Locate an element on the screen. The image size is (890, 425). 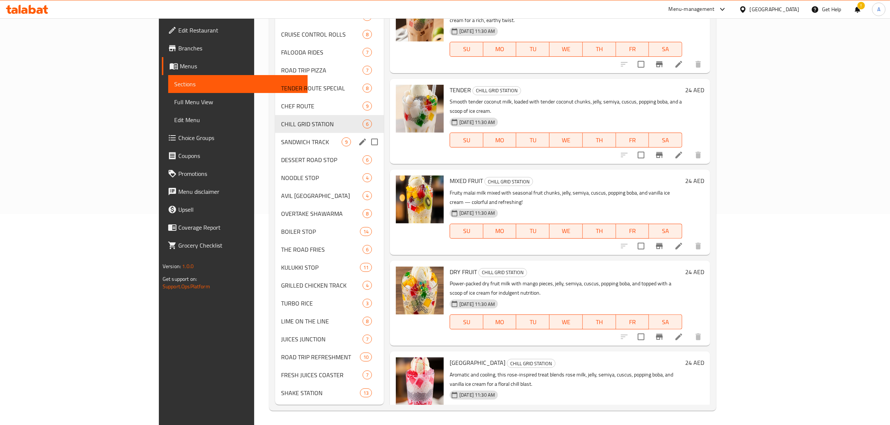
span: TURBO RICE is located at coordinates (322, 303).